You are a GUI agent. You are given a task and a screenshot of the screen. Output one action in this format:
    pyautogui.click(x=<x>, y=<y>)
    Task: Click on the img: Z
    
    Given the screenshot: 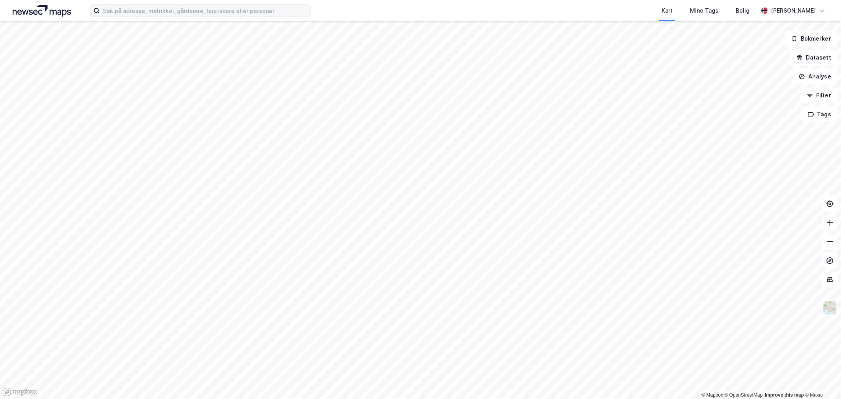 What is the action you would take?
    pyautogui.click(x=830, y=308)
    